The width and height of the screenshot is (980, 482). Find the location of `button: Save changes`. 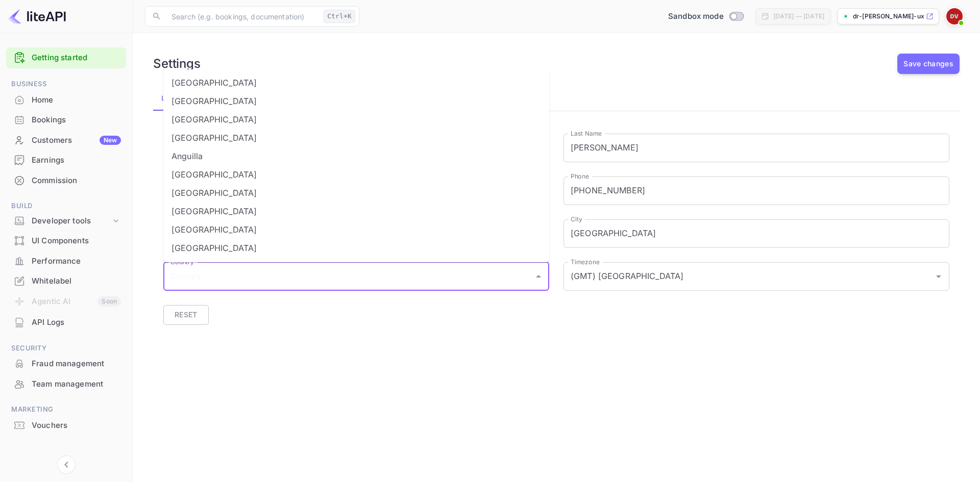

button: Save changes is located at coordinates (929, 64).